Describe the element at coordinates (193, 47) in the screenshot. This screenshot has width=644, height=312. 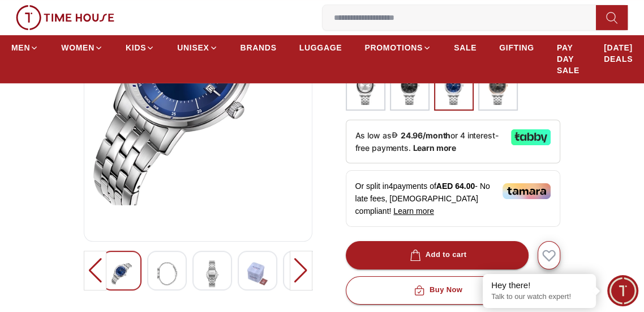
I see `span: UNISEX` at that location.